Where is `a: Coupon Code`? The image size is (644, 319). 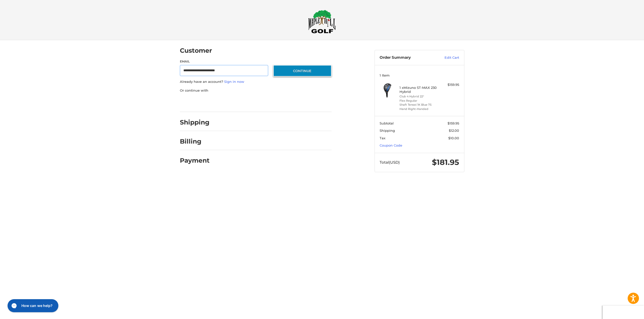
a: Coupon Code is located at coordinates (391, 145).